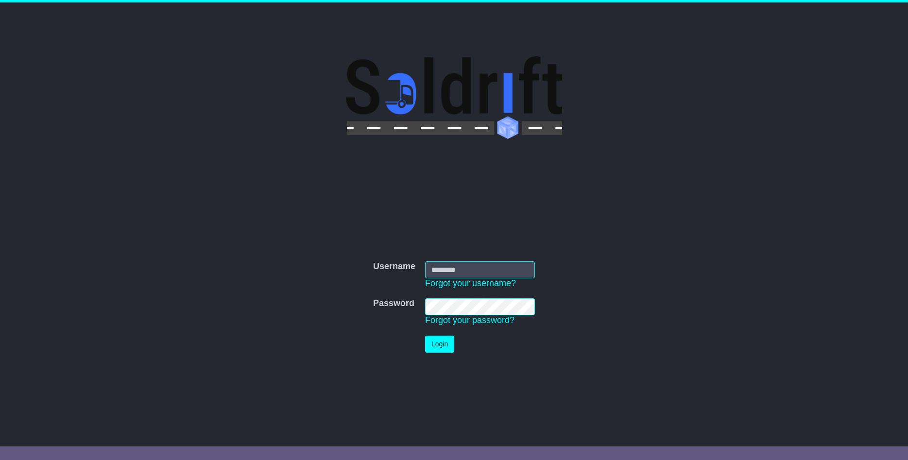 This screenshot has width=908, height=460. I want to click on button: Login, so click(440, 344).